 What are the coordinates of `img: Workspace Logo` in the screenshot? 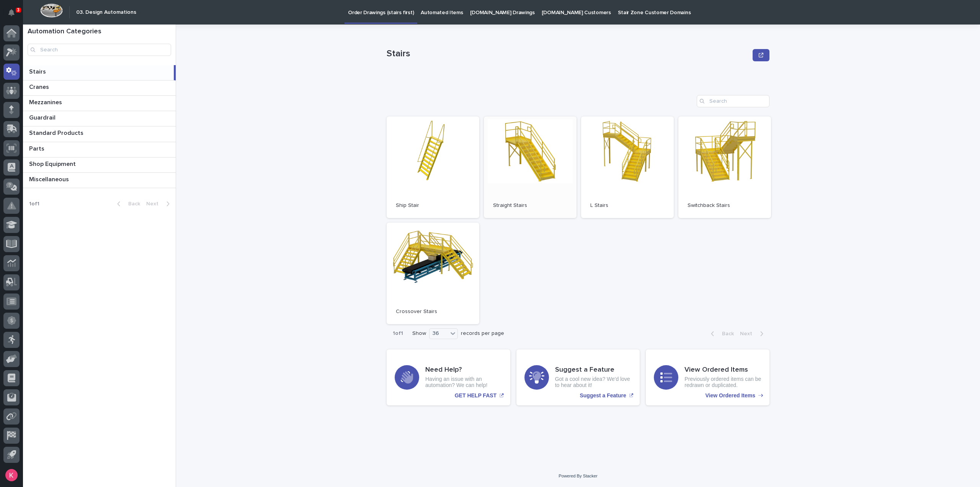 It's located at (51, 10).